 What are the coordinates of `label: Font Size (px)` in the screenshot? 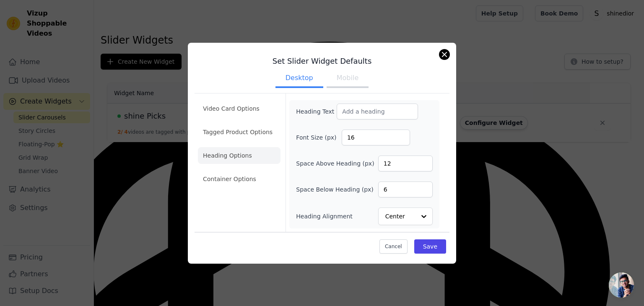 It's located at (319, 137).